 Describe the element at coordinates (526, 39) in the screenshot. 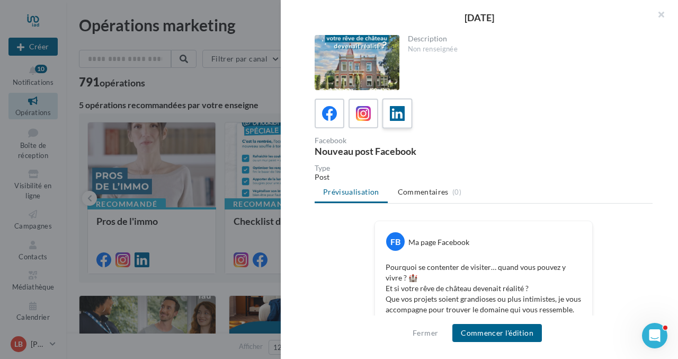

I see `div: Description` at that location.